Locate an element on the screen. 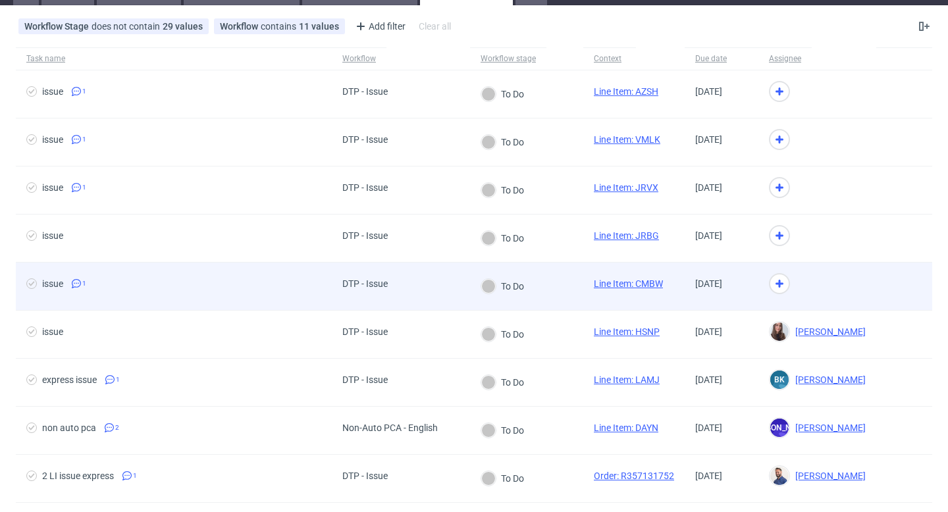  span: 2 is located at coordinates (117, 428).